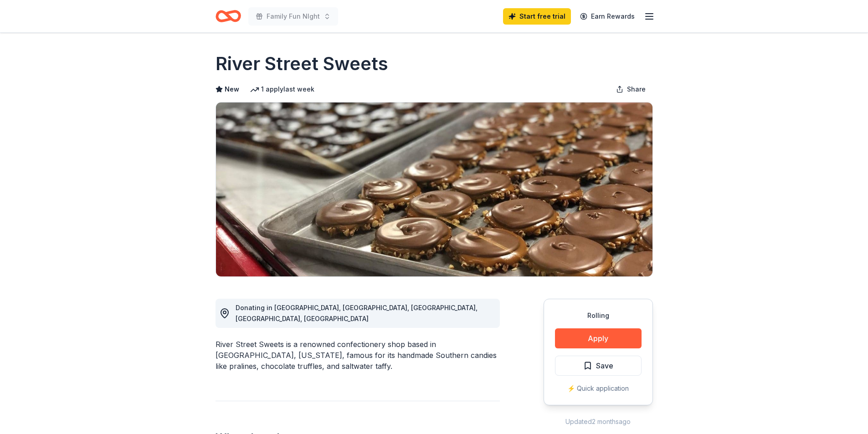 The width and height of the screenshot is (868, 434). I want to click on button: Apply, so click(598, 339).